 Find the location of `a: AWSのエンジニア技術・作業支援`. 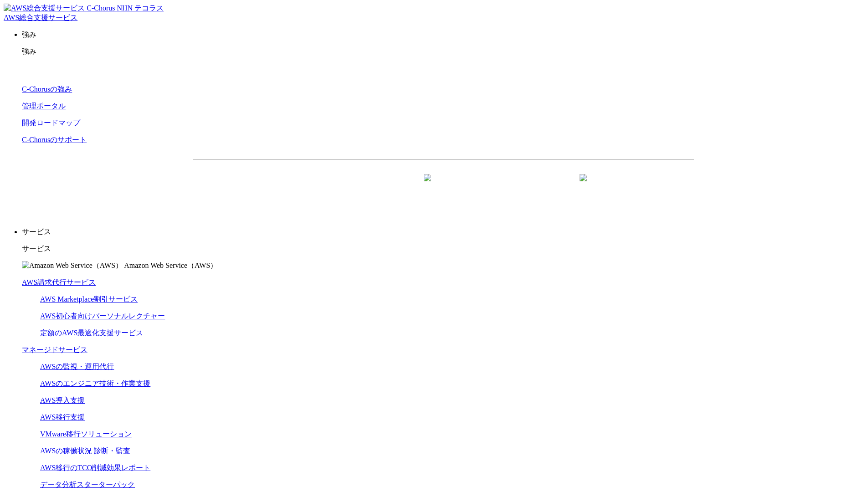

a: AWSのエンジニア技術・作業支援 is located at coordinates (96, 384).